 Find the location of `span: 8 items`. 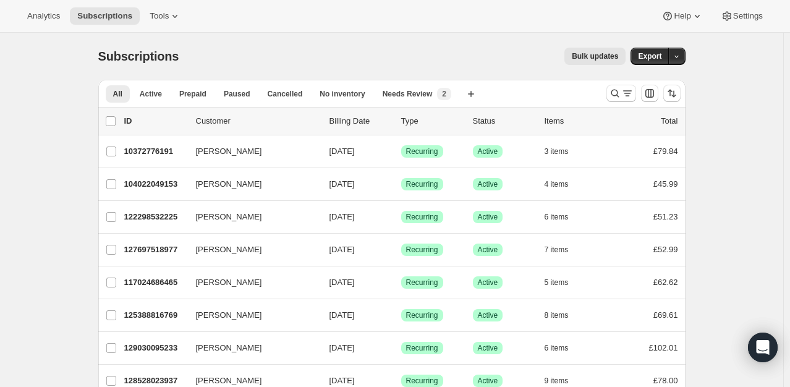

span: 8 items is located at coordinates (556, 315).